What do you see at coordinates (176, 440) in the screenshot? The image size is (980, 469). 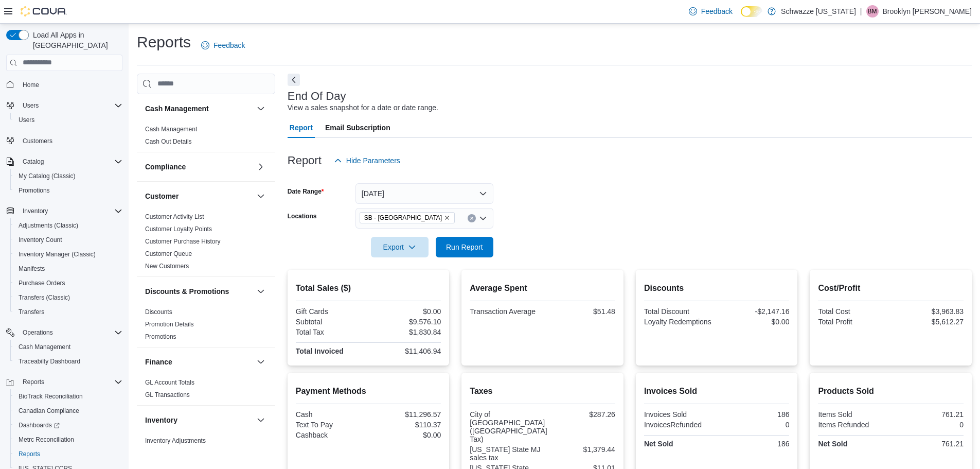 I see `span: Inventory Adjustments` at bounding box center [176, 440].